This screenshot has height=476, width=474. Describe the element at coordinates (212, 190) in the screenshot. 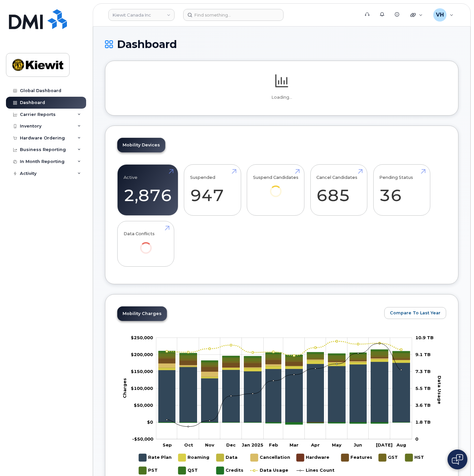

I see `a: Suspended 947` at that location.